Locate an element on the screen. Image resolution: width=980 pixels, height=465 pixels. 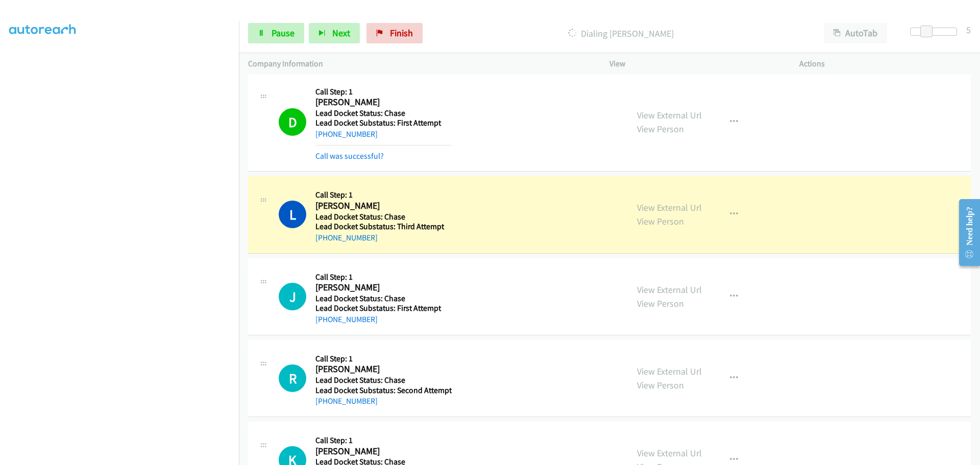
div: Open Resource Center is located at coordinates (19, 40).